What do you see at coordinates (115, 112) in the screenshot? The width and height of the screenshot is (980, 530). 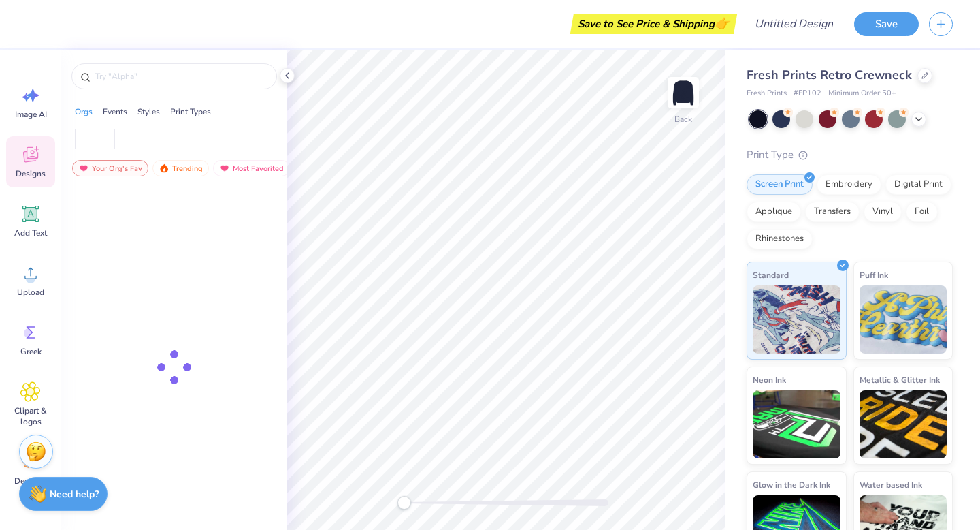 I see `div: Events` at bounding box center [115, 112].